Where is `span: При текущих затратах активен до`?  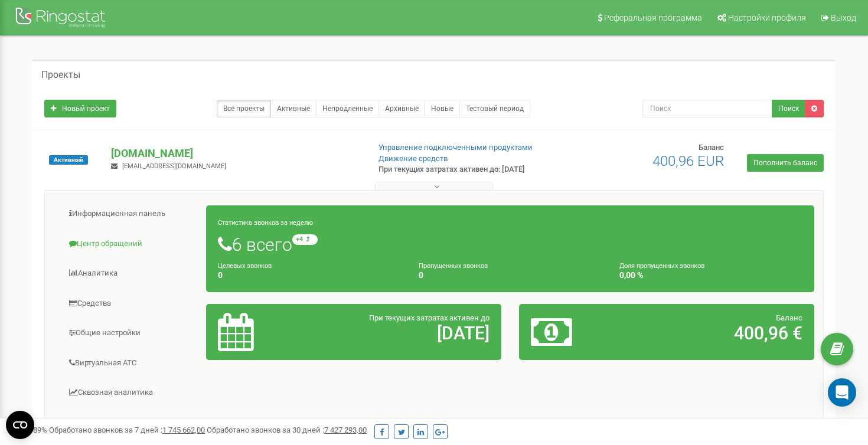 span: При текущих затратах активен до is located at coordinates (429, 317).